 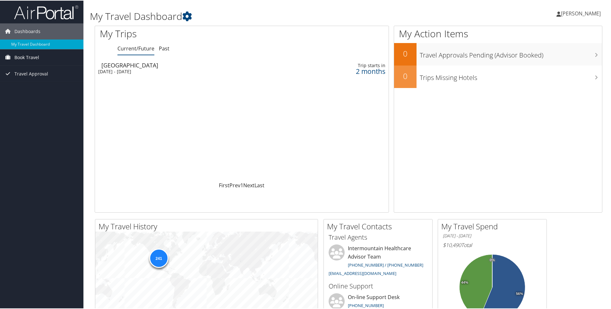 What do you see at coordinates (498, 76) in the screenshot?
I see `a: 0Trips Missing Hotels` at bounding box center [498, 76].